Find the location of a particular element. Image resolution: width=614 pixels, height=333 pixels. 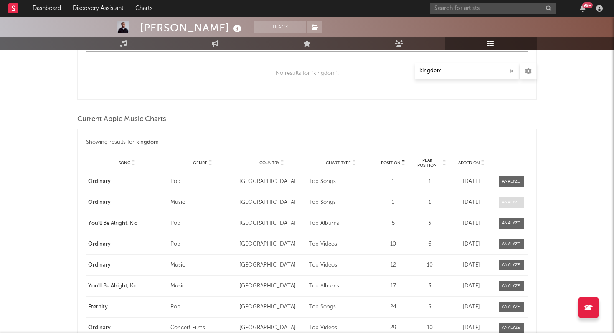

div: Eternity is located at coordinates (127, 307).